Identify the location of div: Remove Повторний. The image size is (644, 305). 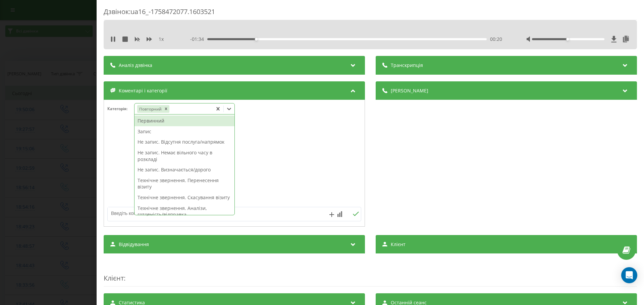
(166, 109).